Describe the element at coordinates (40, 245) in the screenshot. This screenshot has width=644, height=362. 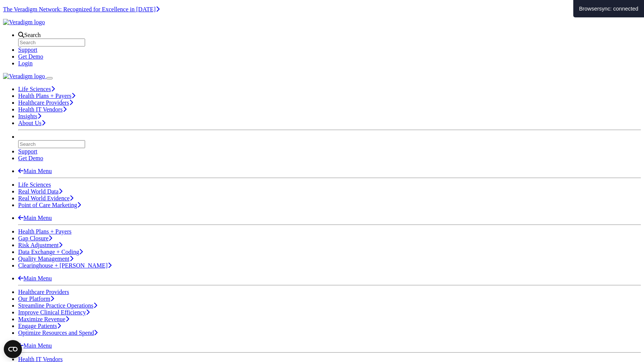
I see `a: Risk Adjustment` at that location.